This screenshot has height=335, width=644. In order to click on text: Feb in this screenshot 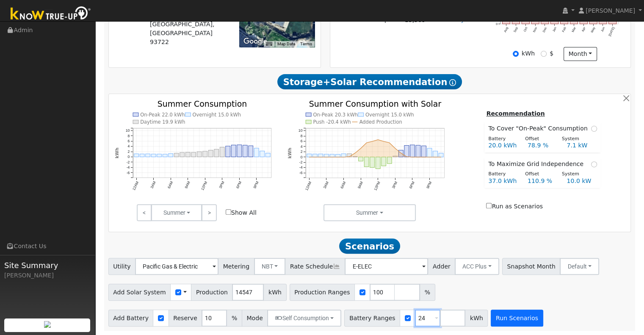, I will do `click(564, 29)`.